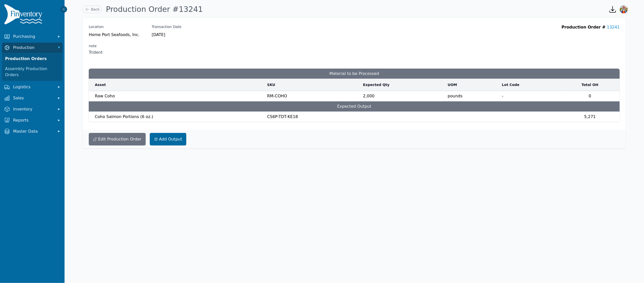  Describe the element at coordinates (32, 36) in the screenshot. I see `button: Purchasing` at that location.